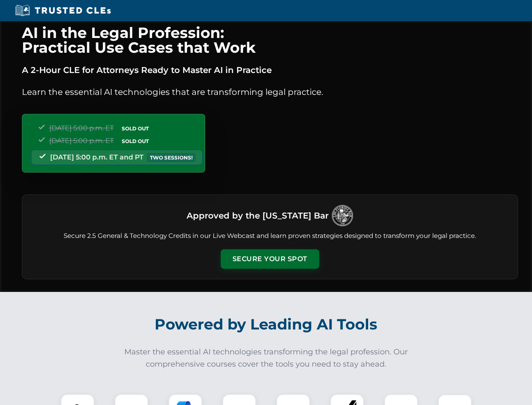 This screenshot has height=405, width=532. What do you see at coordinates (266, 324) in the screenshot?
I see `h2: Powered by Leading AI Tools` at bounding box center [266, 324].